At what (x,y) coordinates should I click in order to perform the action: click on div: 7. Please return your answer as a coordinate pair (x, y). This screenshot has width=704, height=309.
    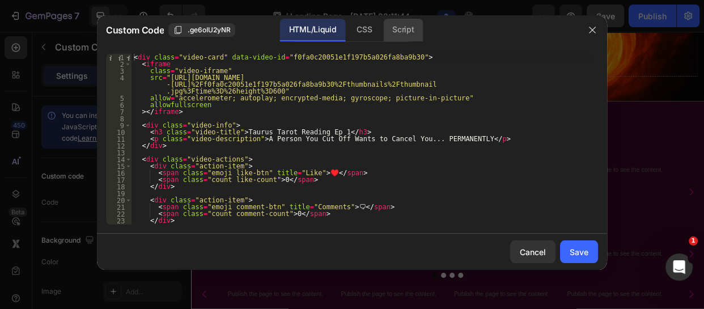
    Looking at the image, I should click on (118, 112).